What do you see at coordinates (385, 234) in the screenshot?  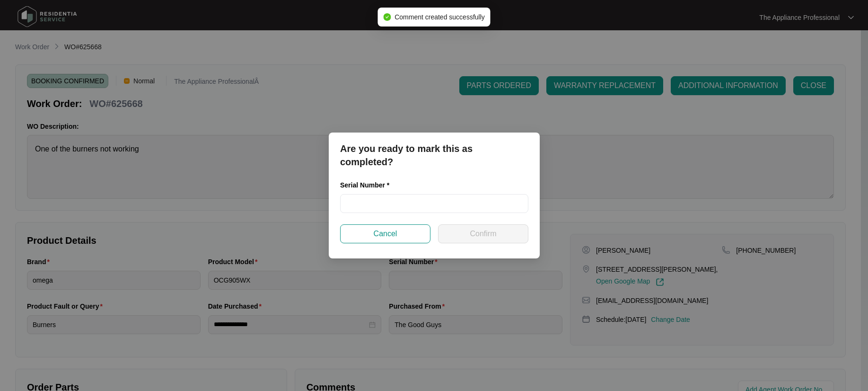 I see `button: Cancel` at bounding box center [385, 234].